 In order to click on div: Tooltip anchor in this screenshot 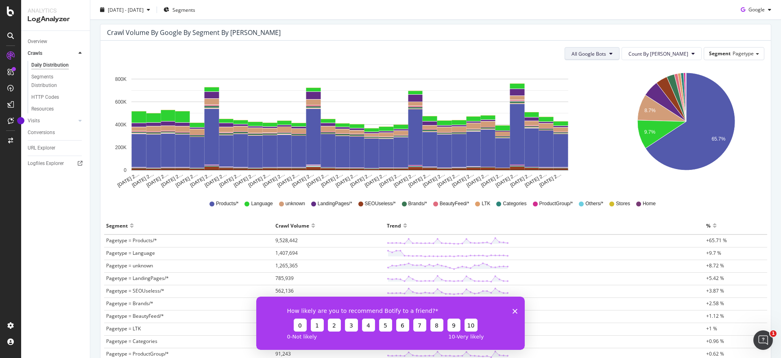, I will do `click(21, 121)`.